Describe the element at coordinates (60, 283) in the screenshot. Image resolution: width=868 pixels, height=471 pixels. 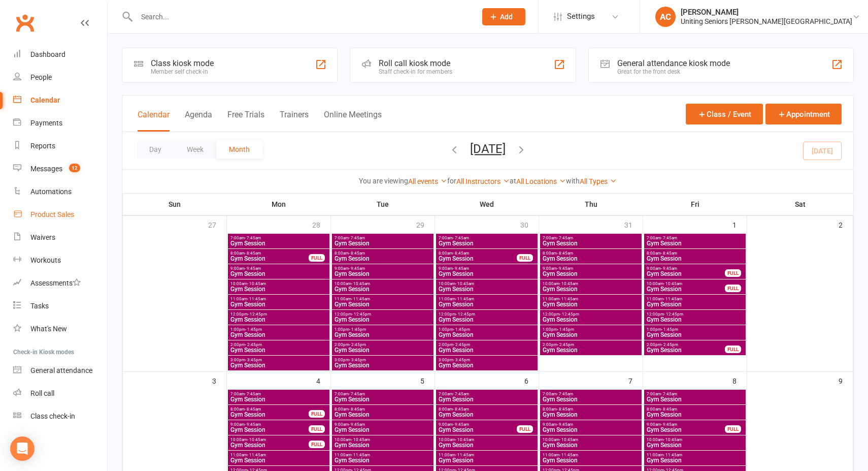
I see `a: Assessments` at that location.